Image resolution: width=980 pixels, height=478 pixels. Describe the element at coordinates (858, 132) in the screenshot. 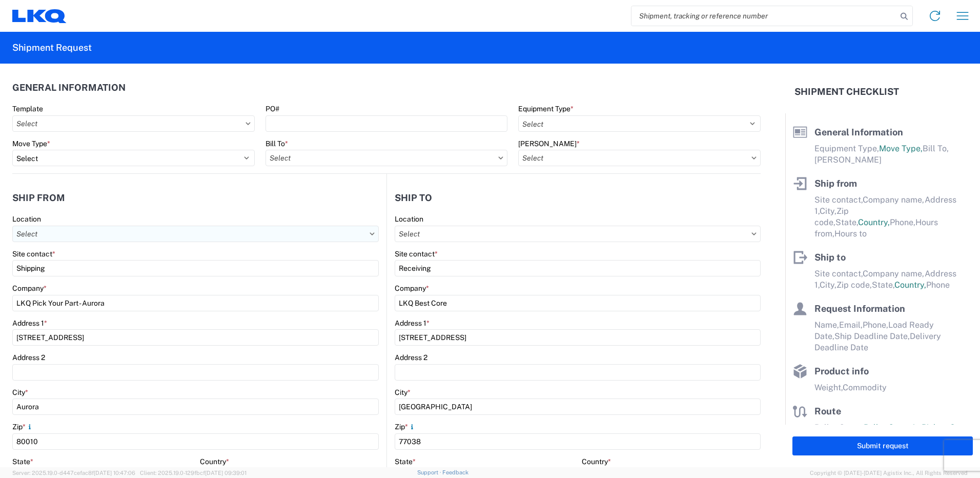

I see `span: General Information` at that location.